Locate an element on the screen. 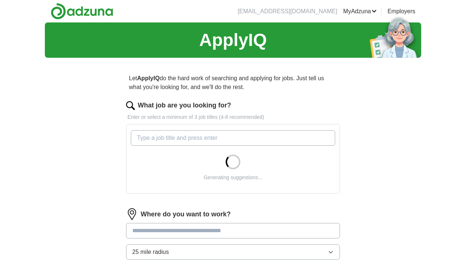  input: Type a job title and press enter is located at coordinates (233, 138).